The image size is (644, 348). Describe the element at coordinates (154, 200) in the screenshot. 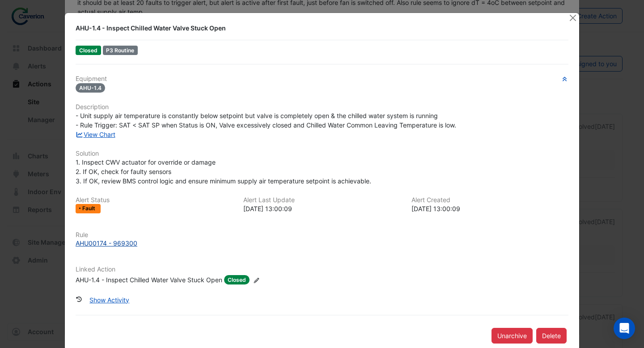

I see `h6: Alert Status` at that location.